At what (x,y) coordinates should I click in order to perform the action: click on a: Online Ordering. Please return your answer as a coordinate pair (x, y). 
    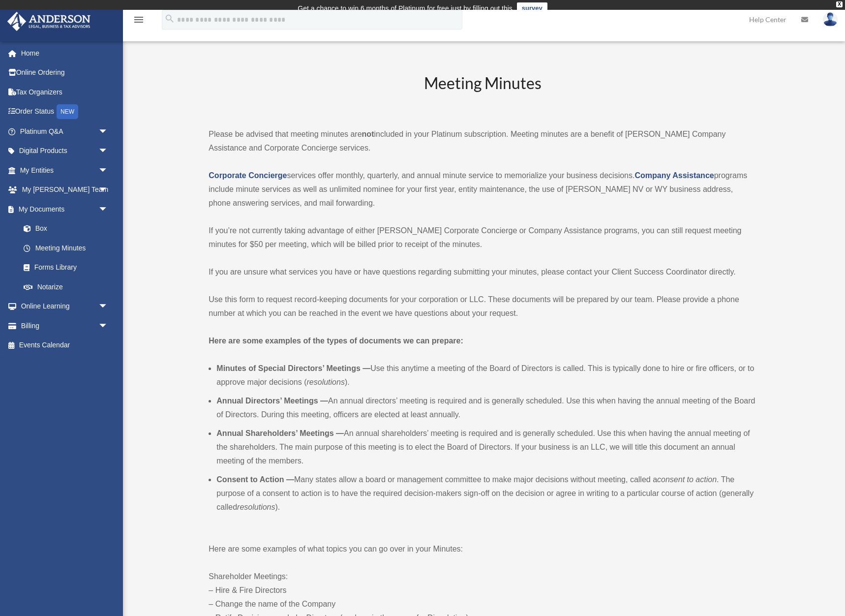
    Looking at the image, I should click on (65, 73).